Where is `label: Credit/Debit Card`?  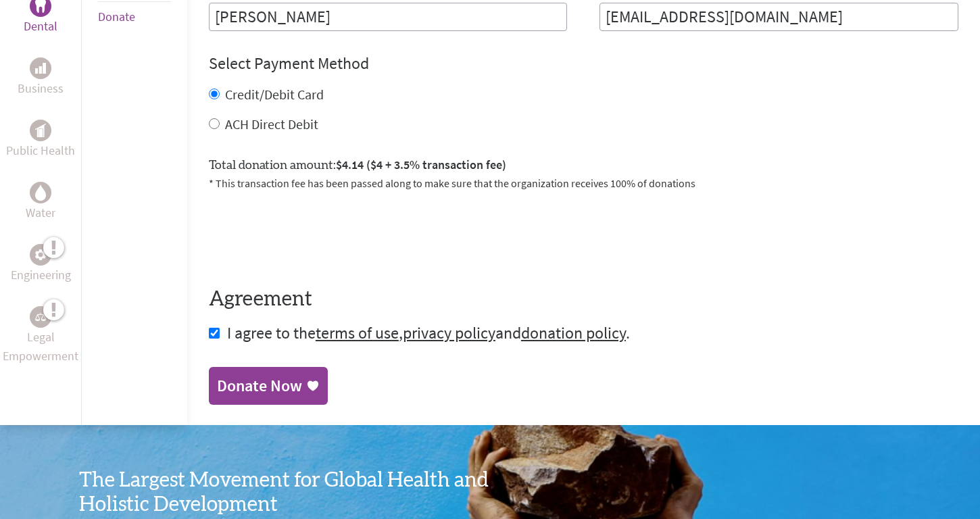 label: Credit/Debit Card is located at coordinates (274, 94).